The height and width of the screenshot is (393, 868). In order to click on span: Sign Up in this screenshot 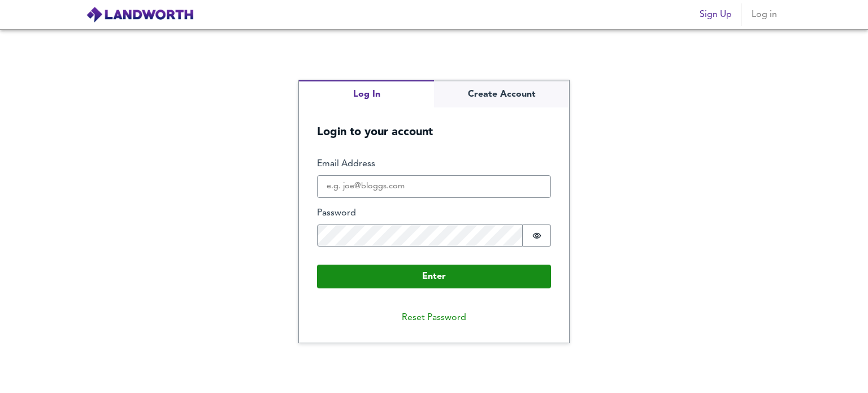, I will do `click(716, 14)`.